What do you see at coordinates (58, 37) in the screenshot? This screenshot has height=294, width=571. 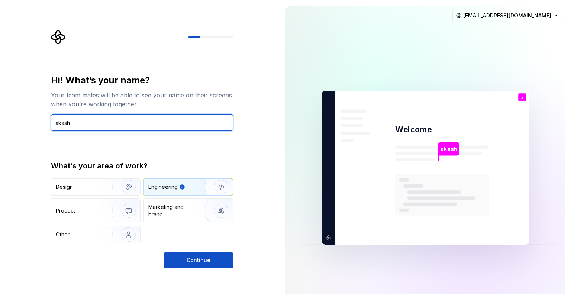 I see `svg: Supernova Logo` at bounding box center [58, 37].